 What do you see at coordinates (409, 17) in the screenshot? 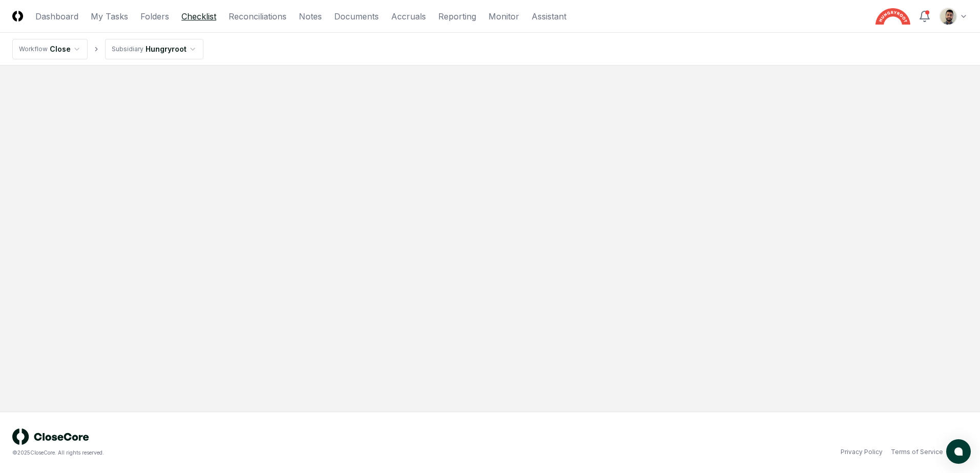
I see `a: Accruals` at bounding box center [409, 17].